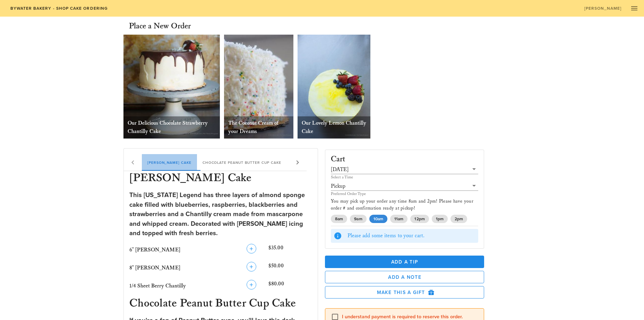 The height and width of the screenshot is (320, 644). What do you see at coordinates (259, 128) in the screenshot?
I see `div: The Coconut Cream of your Dreams` at bounding box center [259, 128].